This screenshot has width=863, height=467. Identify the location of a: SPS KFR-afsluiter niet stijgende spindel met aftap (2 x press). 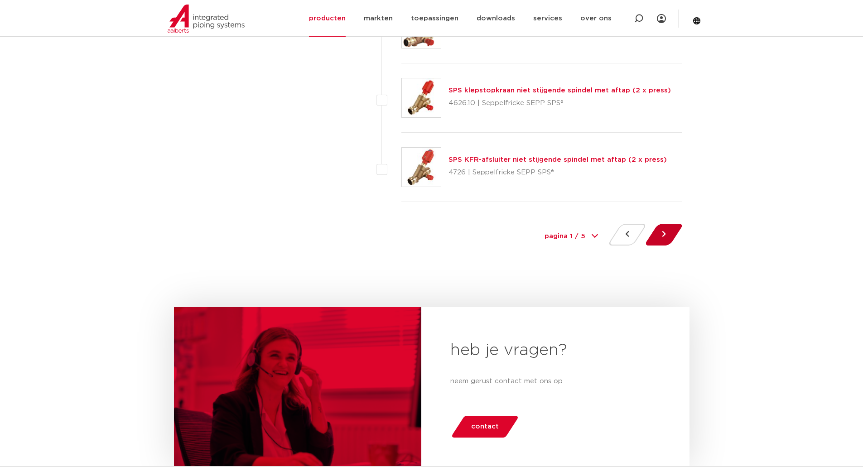
(558, 159).